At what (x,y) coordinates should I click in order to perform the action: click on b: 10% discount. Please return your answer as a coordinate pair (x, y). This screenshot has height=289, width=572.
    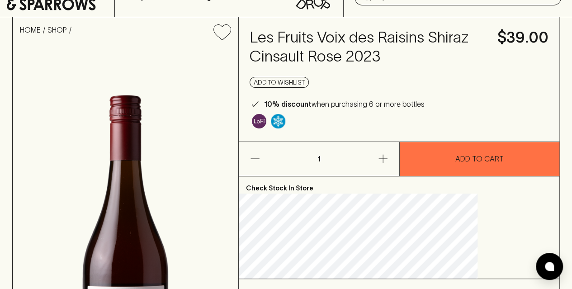
    Looking at the image, I should click on (288, 104).